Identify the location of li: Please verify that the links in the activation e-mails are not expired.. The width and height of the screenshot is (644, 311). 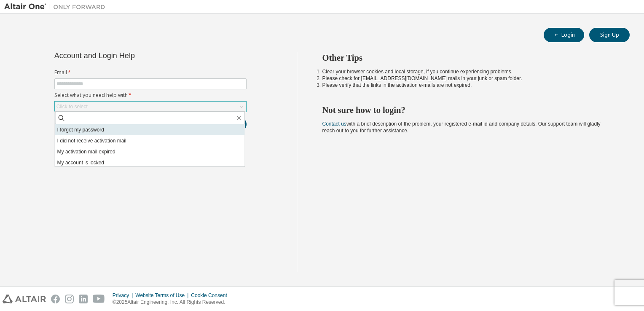
(469, 85).